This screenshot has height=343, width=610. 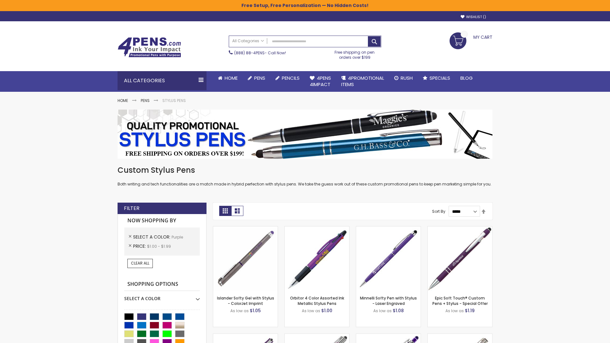 I want to click on a: 4P-MS8B-Purple, so click(x=460, y=229).